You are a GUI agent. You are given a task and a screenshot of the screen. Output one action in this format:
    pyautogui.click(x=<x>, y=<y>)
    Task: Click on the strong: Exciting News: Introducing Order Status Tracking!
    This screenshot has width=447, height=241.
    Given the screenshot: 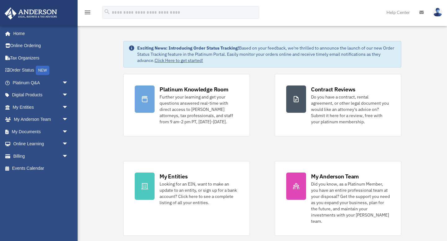 What is the action you would take?
    pyautogui.click(x=188, y=48)
    